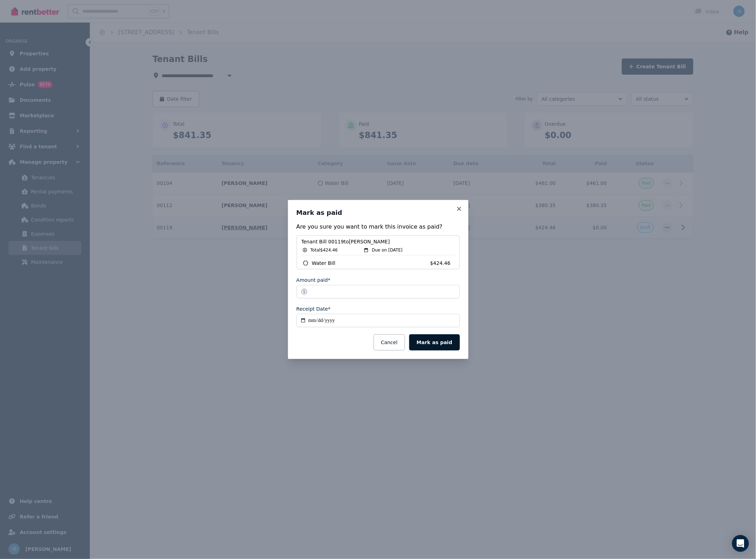 This screenshot has height=559, width=756. I want to click on button: Cancel, so click(389, 343).